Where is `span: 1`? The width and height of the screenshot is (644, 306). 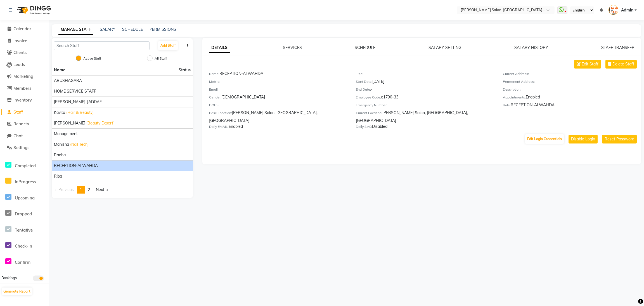 span: 1 is located at coordinates (81, 190).